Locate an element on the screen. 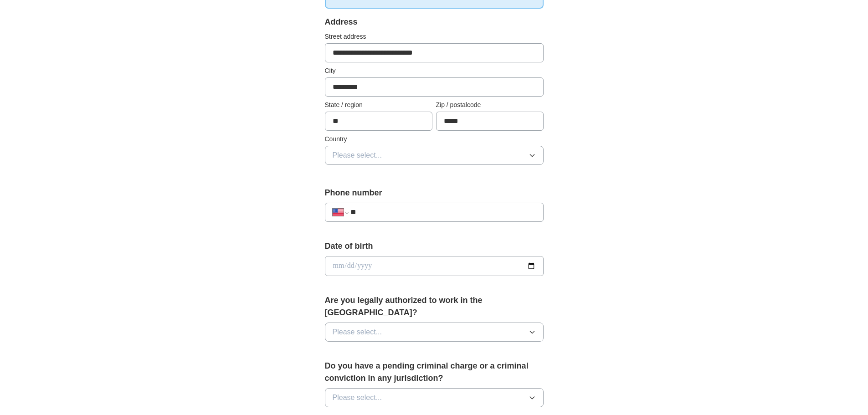 The image size is (868, 415). label: Zip / postalcode is located at coordinates (490, 105).